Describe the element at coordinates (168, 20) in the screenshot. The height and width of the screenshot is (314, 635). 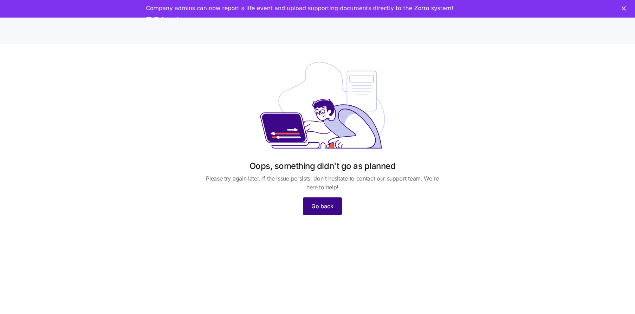
I see `a: Take a tour` at that location.